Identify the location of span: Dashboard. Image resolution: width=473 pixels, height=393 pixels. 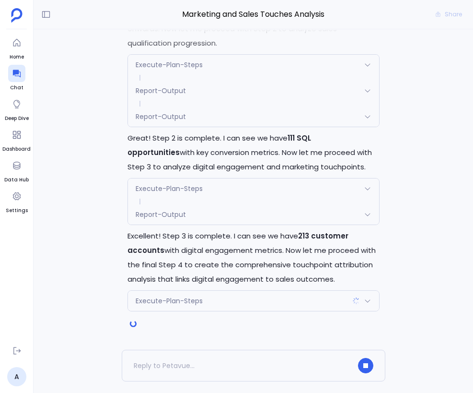
(16, 149).